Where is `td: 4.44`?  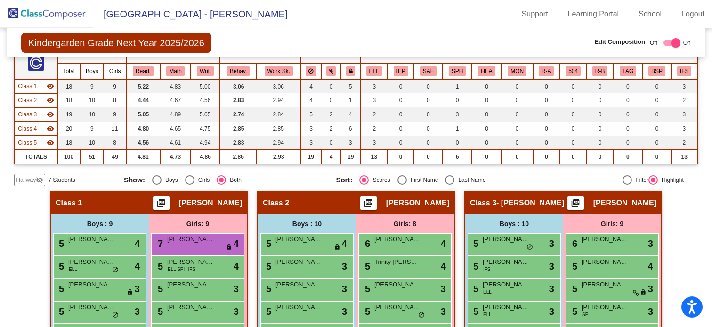 td: 4.44 is located at coordinates (143, 100).